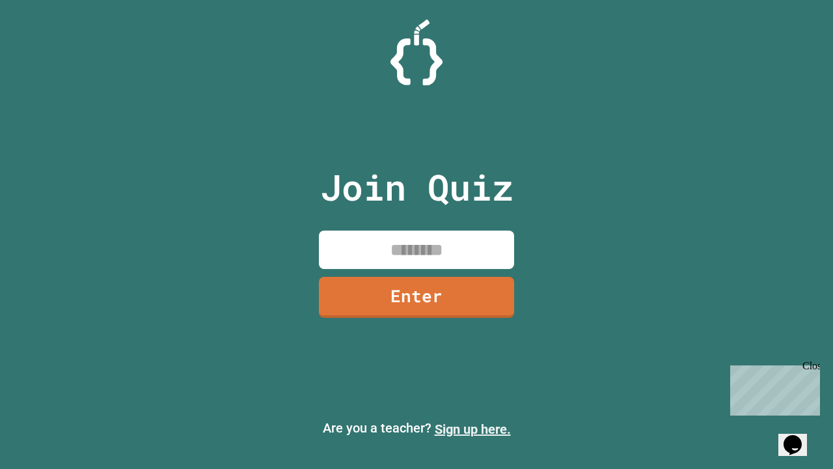 The image size is (833, 469). Describe the element at coordinates (417, 428) in the screenshot. I see `p: Are you a teacher?` at that location.